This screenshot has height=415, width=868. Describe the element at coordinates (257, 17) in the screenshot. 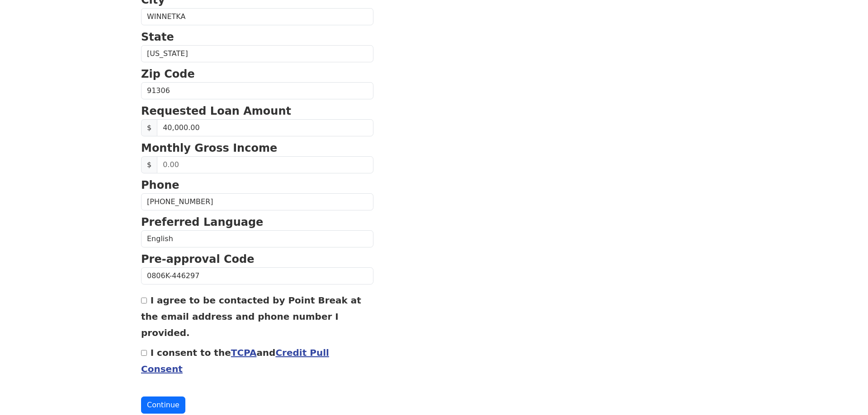

I see `input: City` at that location.